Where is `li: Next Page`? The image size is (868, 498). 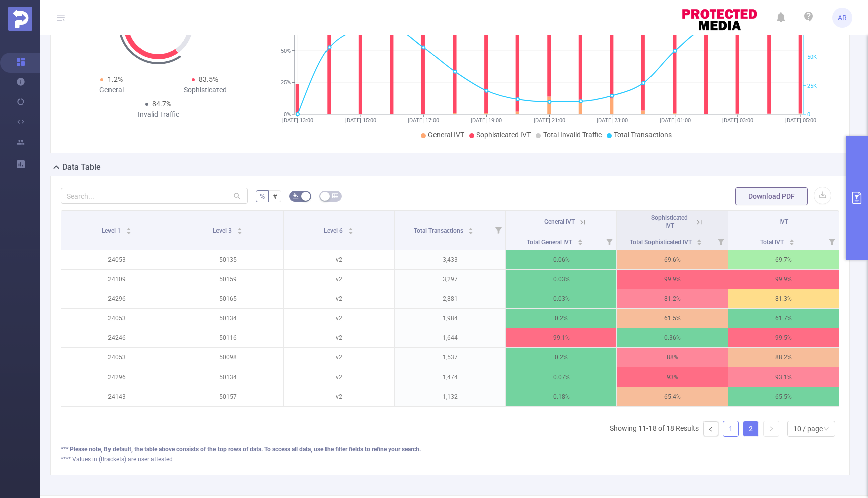 li: Next Page is located at coordinates (770, 429).